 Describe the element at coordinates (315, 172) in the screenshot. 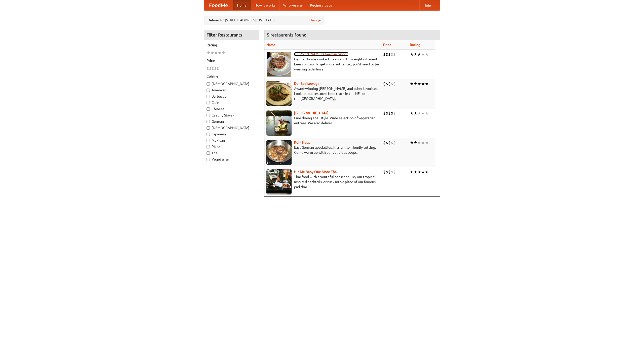

I see `b: Hit Me Baby One More Thai` at that location.